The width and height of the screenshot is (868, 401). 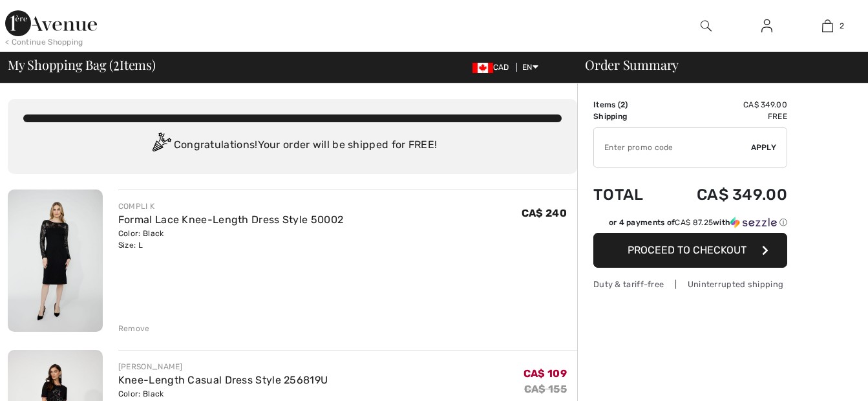 What do you see at coordinates (694, 223) in the screenshot?
I see `span: CA$ 87.25` at bounding box center [694, 223].